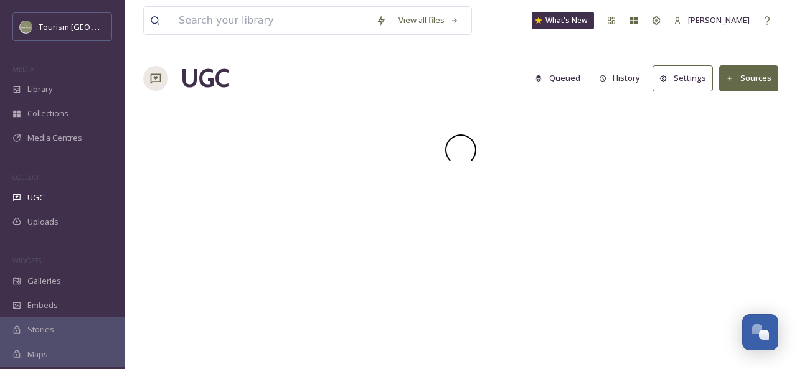 The image size is (797, 369). I want to click on a: View all files, so click(428, 20).